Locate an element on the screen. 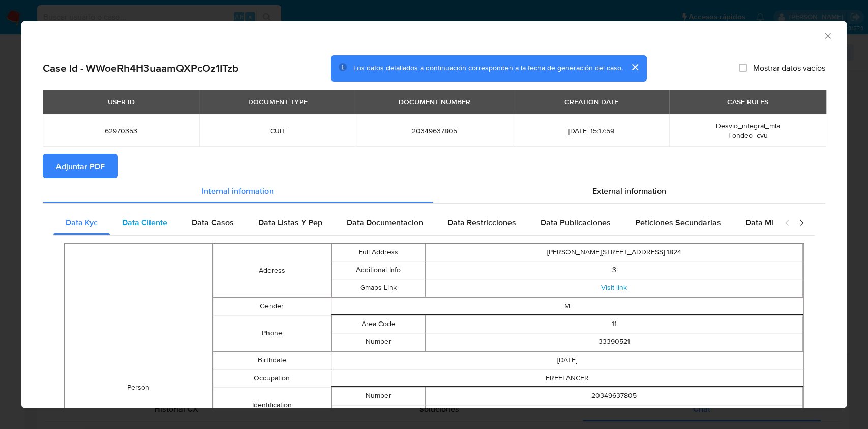  div: CASE RULES is located at coordinates (747, 102).